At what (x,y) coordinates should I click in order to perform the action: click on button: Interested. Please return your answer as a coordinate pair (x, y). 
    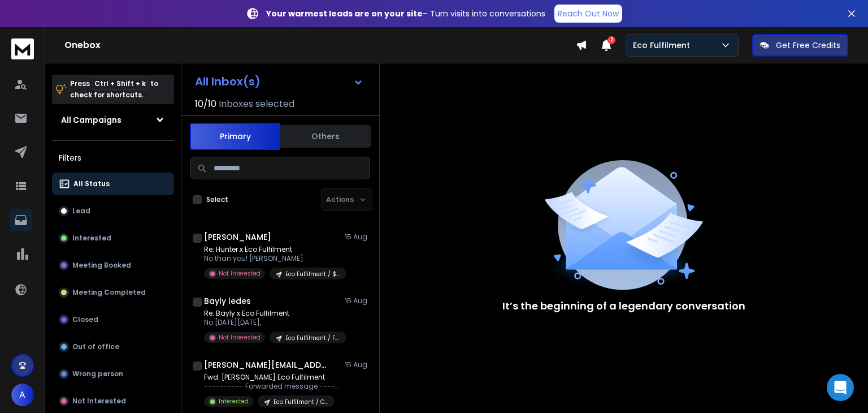
    Looking at the image, I should click on (113, 238).